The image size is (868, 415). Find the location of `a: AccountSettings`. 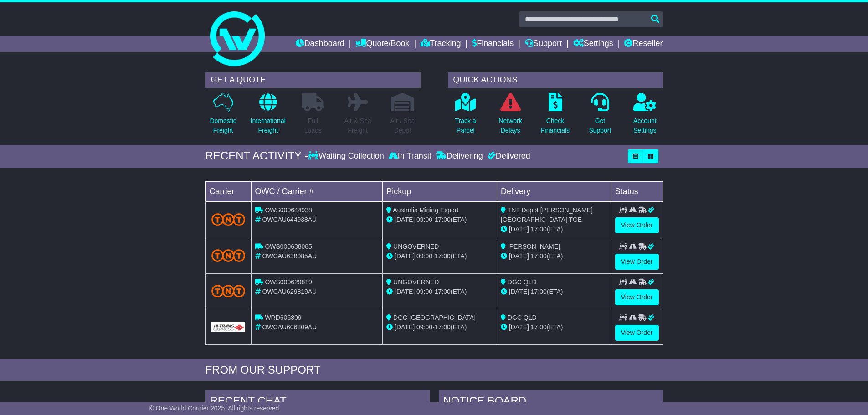

a: AccountSettings is located at coordinates (645, 116).